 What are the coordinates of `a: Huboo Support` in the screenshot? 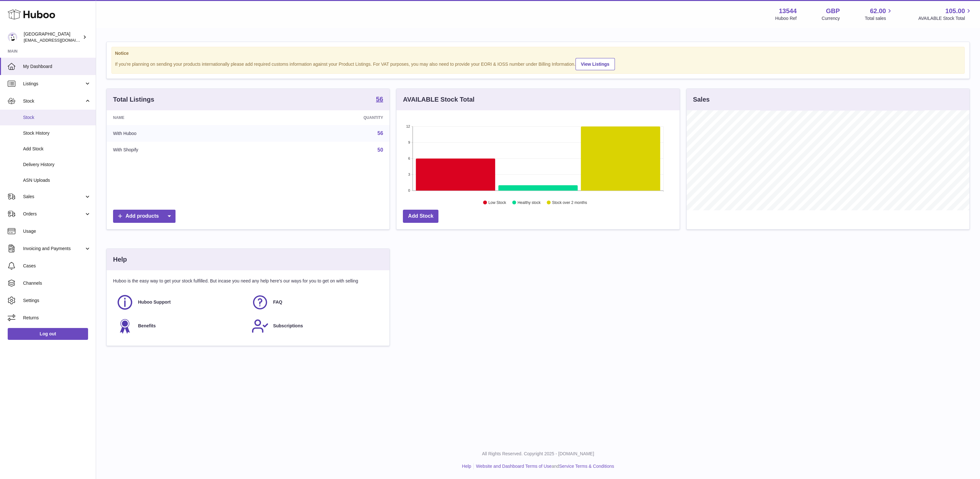 It's located at (180, 303).